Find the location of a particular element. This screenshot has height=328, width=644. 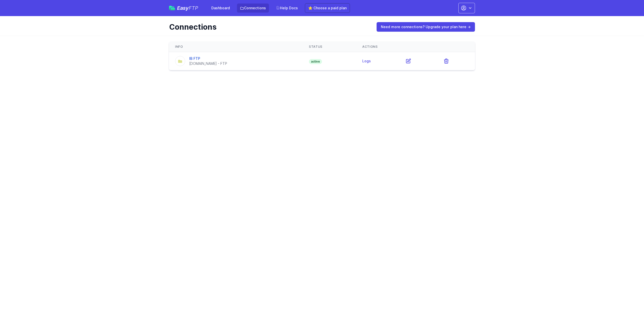

a: EasyFTP is located at coordinates (184, 8).